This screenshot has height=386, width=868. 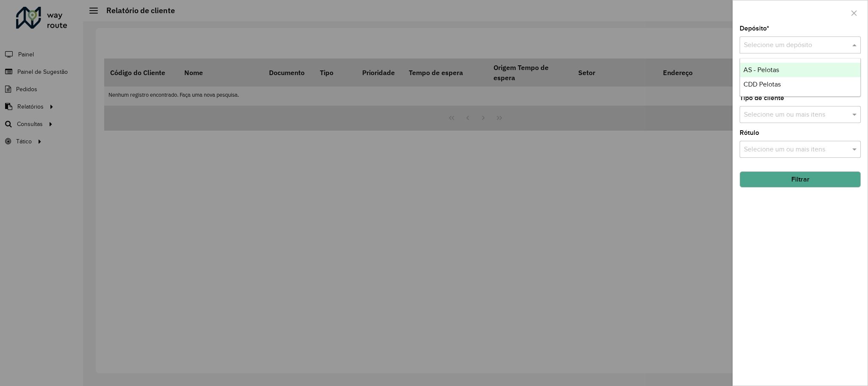 I want to click on button: Filtrar, so click(x=800, y=179).